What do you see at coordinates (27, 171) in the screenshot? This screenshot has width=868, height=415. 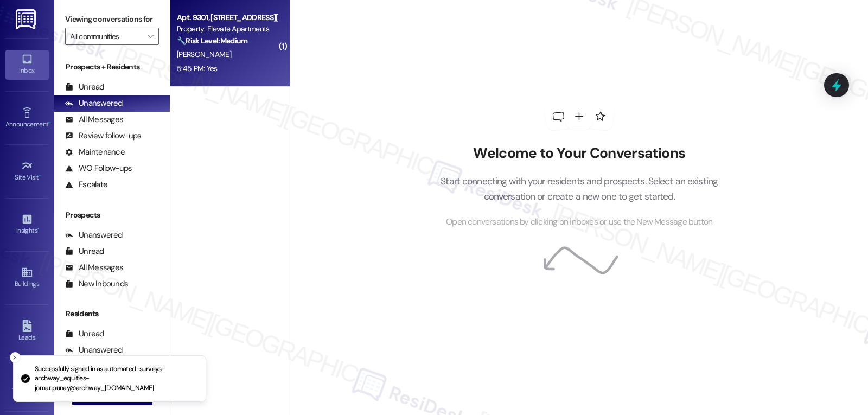 I see `a: Site Visit •` at bounding box center [27, 171].